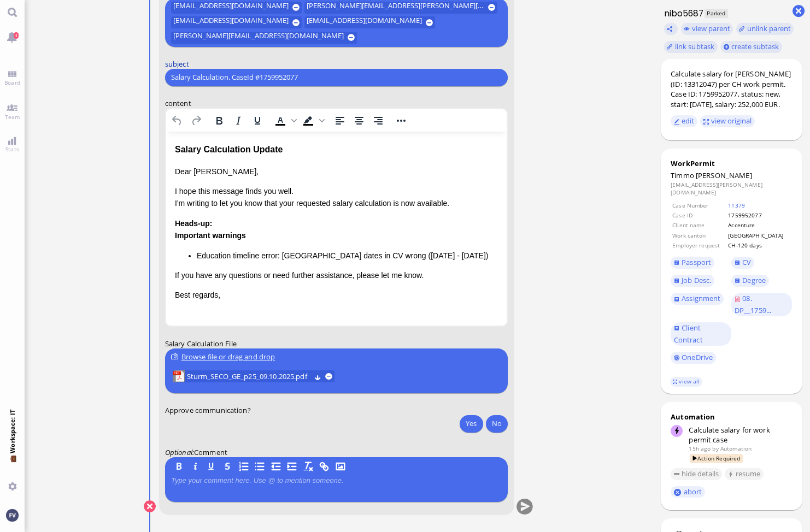 The height and width of the screenshot is (532, 810). What do you see at coordinates (378, 120) in the screenshot?
I see `button: Align right` at bounding box center [378, 120].